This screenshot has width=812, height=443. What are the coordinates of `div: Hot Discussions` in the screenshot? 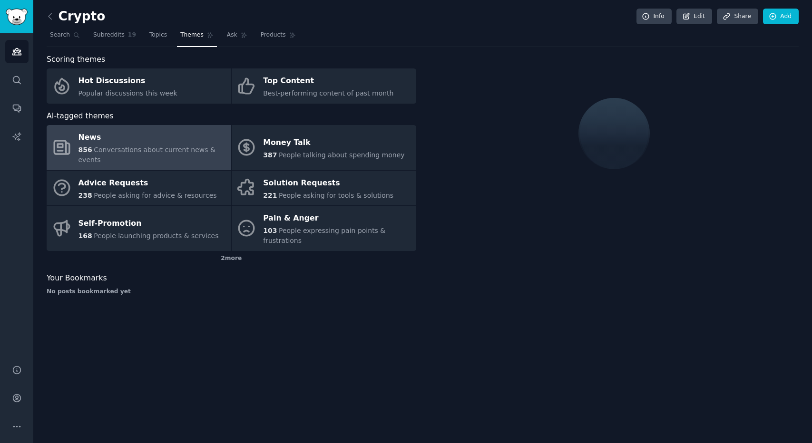 It's located at (128, 81).